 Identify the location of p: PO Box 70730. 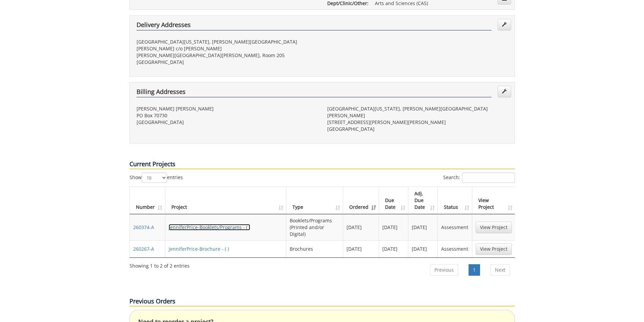
(227, 116).